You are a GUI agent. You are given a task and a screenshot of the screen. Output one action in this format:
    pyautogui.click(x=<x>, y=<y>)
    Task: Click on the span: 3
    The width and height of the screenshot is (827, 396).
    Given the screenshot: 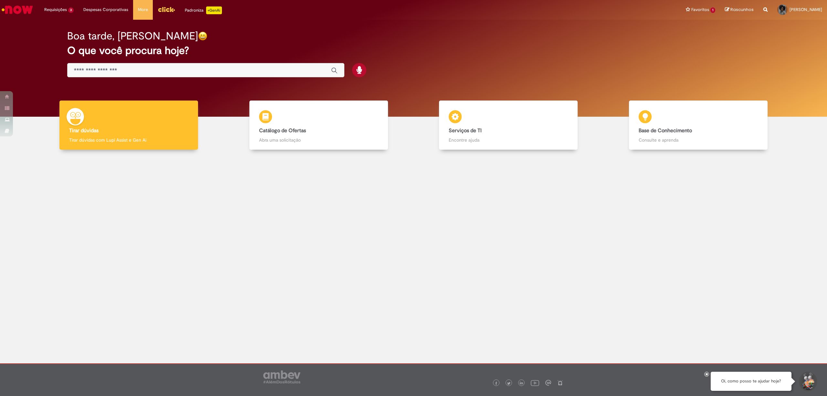 What is the action you would take?
    pyautogui.click(x=71, y=10)
    